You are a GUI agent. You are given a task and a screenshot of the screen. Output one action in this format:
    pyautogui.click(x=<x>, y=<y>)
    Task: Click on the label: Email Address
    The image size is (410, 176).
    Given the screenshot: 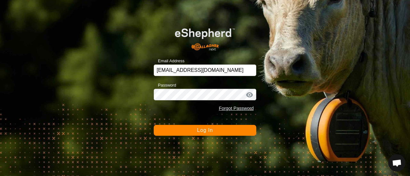 What is the action you would take?
    pyautogui.click(x=169, y=61)
    